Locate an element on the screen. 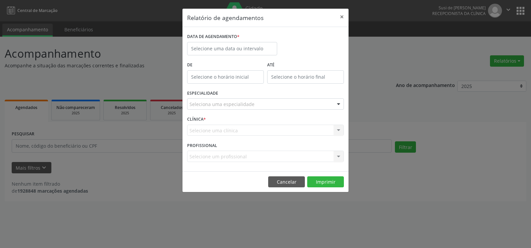 This screenshot has width=531, height=248. label: ESPECIALIDADE is located at coordinates (202, 93).